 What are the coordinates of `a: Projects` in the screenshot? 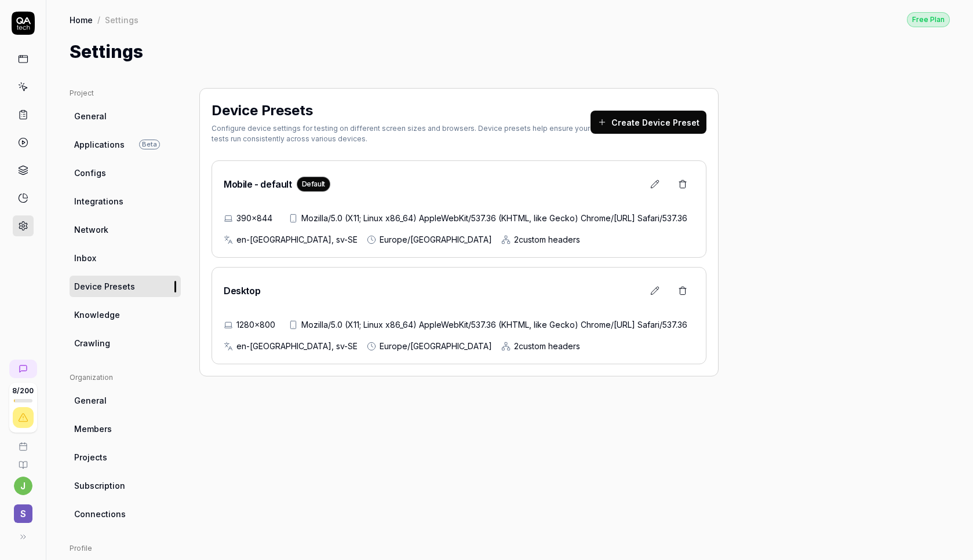 It's located at (125, 457).